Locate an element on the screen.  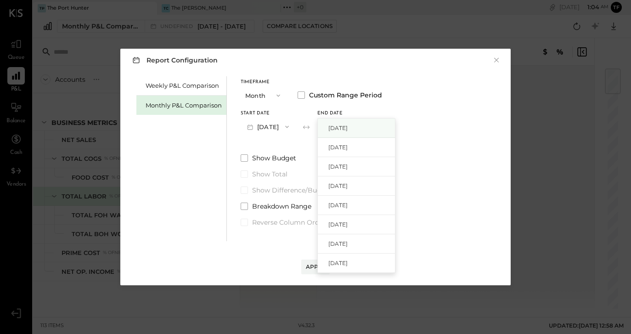
h3: Report Configuration is located at coordinates (174, 60).